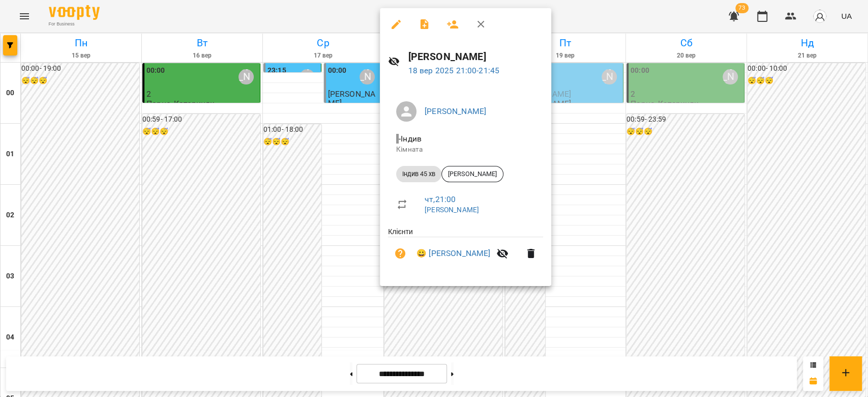 The height and width of the screenshot is (397, 868). What do you see at coordinates (419, 174) in the screenshot?
I see `span: Індив 45 хв` at bounding box center [419, 174].